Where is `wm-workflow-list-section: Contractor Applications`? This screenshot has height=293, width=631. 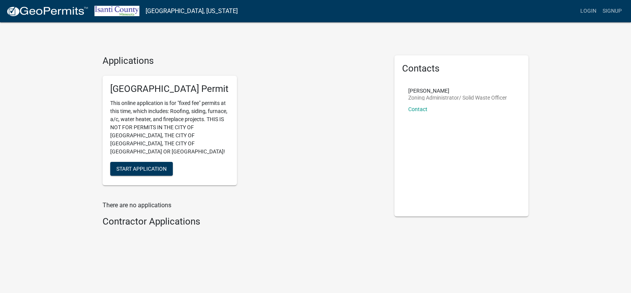 wm-workflow-list-section: Contractor Applications is located at coordinates (243, 223).